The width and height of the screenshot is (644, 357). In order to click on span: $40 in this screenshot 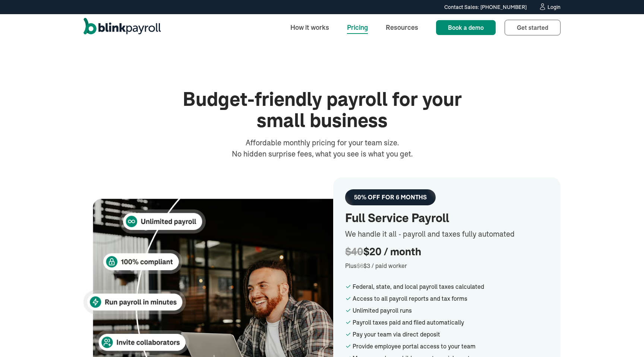, I will do `click(354, 252)`.